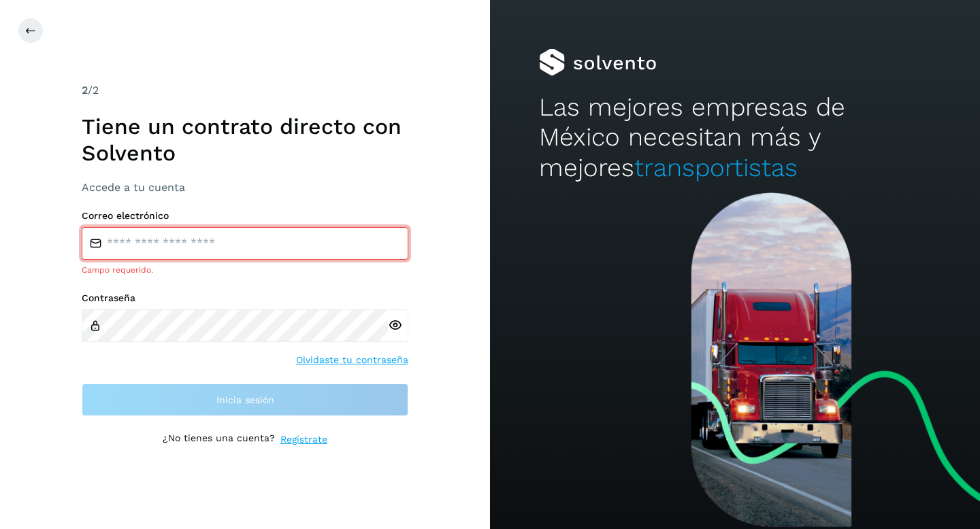 Image resolution: width=980 pixels, height=529 pixels. I want to click on span: transportistas, so click(716, 167).